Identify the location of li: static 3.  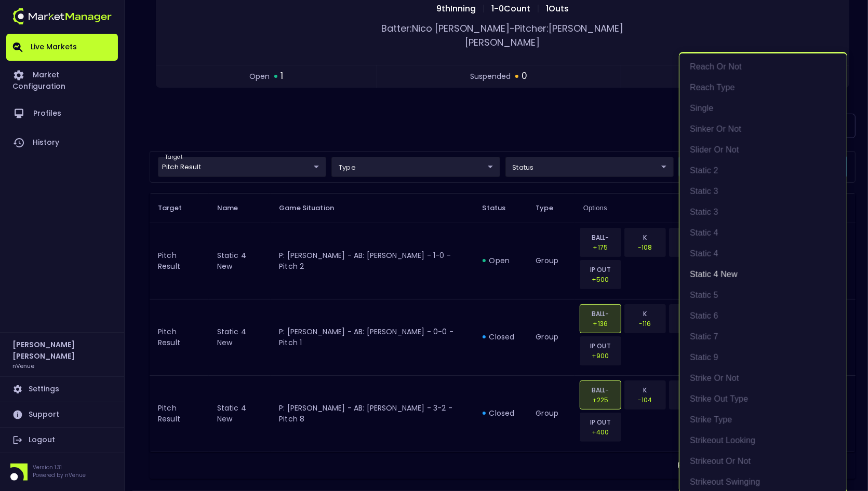
(762, 192).